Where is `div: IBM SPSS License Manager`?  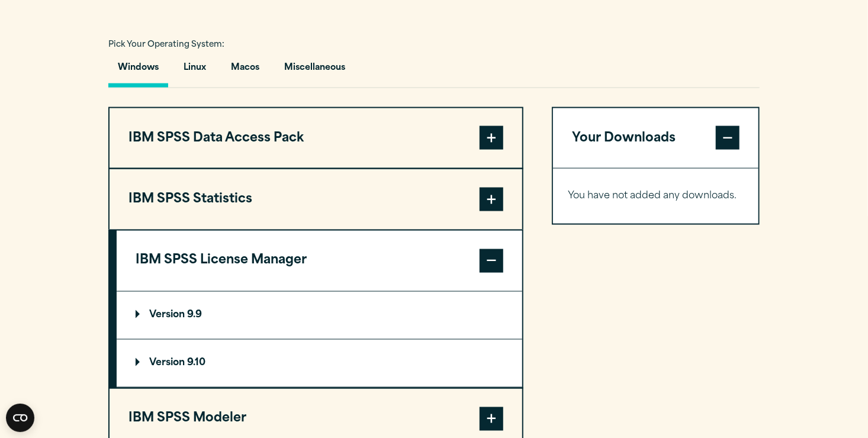
div: IBM SPSS License Manager is located at coordinates (319, 340).